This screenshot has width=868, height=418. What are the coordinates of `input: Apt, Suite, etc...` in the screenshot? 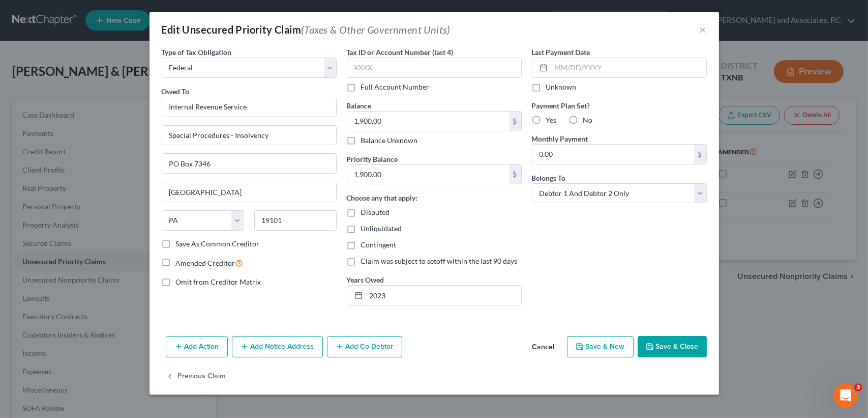 It's located at (249, 163).